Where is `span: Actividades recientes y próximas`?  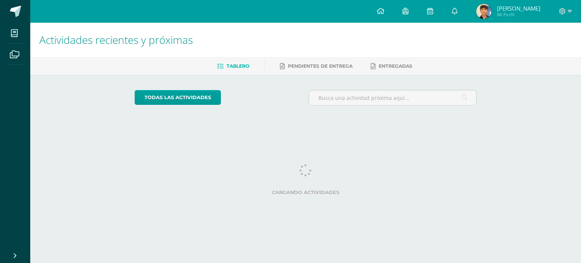 span: Actividades recientes y próximas is located at coordinates (116, 40).